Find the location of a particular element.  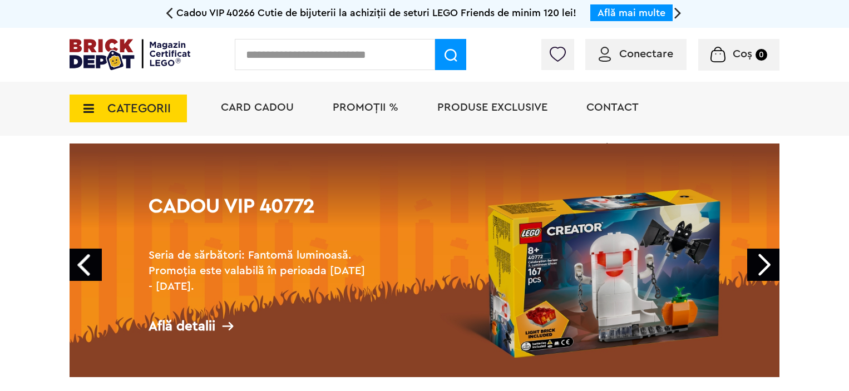

div: Află detalii is located at coordinates (260, 326).